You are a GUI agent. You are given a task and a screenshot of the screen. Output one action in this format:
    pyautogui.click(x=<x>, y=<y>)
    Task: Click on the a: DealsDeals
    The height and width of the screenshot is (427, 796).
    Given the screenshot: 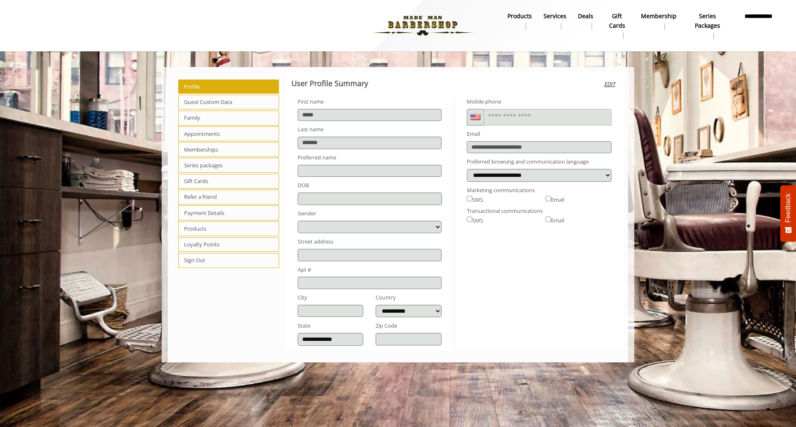 What is the action you would take?
    pyautogui.click(x=585, y=21)
    